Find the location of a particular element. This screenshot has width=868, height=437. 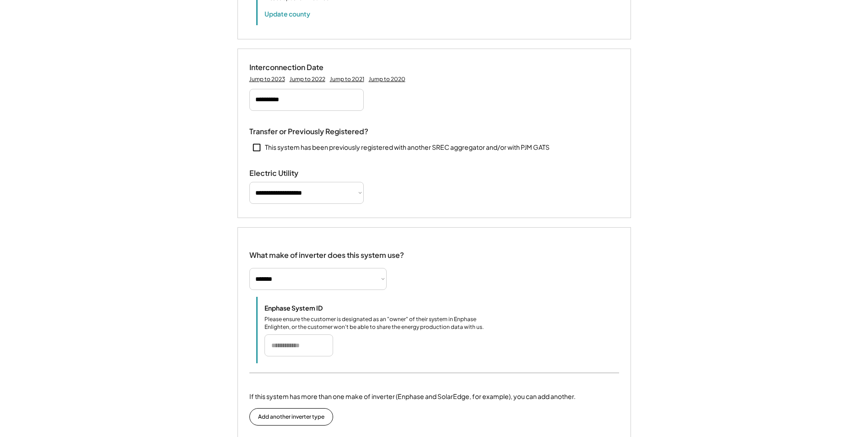

div: Transfer or Previously Registered? is located at coordinates (309, 131).